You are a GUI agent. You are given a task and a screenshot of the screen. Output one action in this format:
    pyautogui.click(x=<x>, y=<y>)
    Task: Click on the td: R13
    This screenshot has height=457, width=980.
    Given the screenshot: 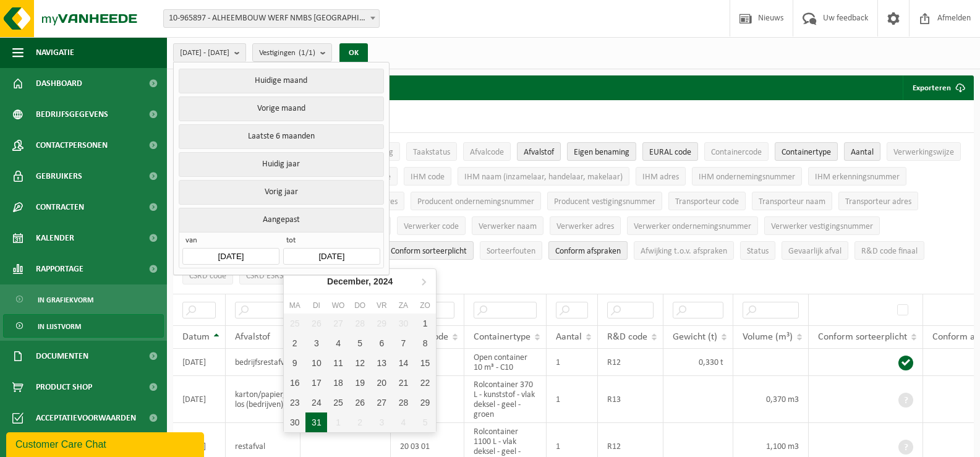 What is the action you would take?
    pyautogui.click(x=631, y=400)
    